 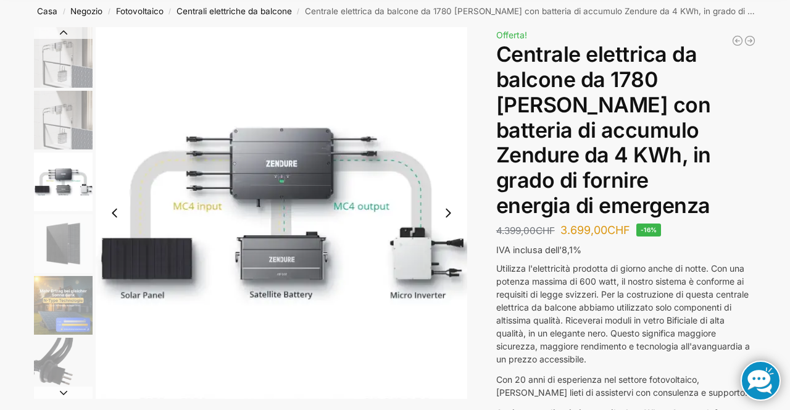 What do you see at coordinates (62, 367) in the screenshot?
I see `li: 6 / 11` at bounding box center [62, 367].